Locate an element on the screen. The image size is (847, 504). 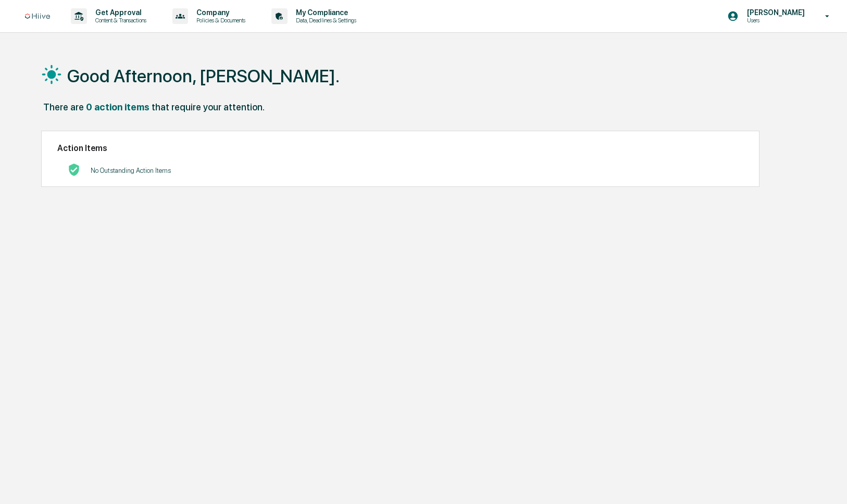
p: Company is located at coordinates (219, 12).